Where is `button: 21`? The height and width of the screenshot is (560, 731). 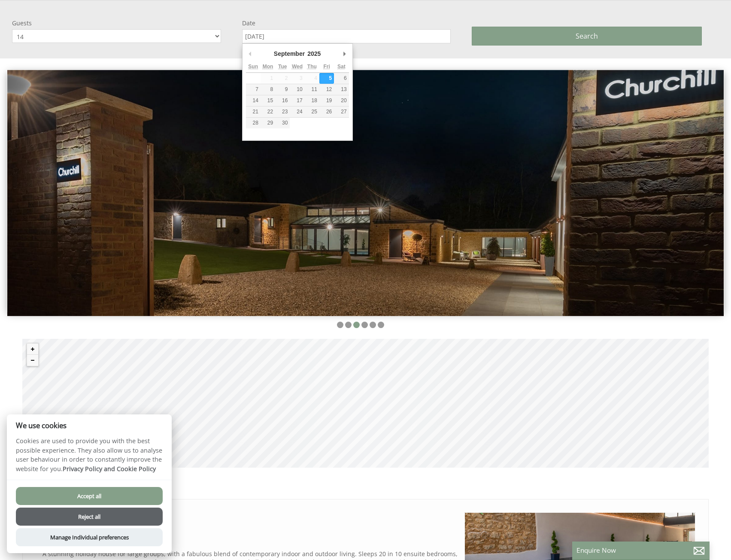
button: 21 is located at coordinates (254, 112).